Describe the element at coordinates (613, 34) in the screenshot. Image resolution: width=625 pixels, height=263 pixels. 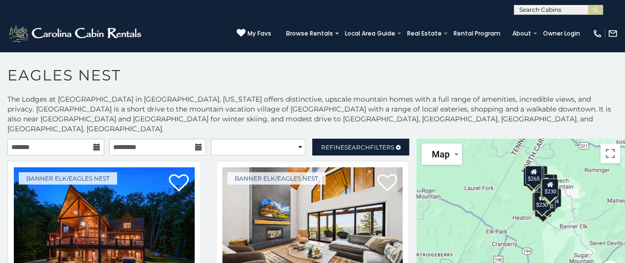
I see `img: mail-regular-white.png` at that location.